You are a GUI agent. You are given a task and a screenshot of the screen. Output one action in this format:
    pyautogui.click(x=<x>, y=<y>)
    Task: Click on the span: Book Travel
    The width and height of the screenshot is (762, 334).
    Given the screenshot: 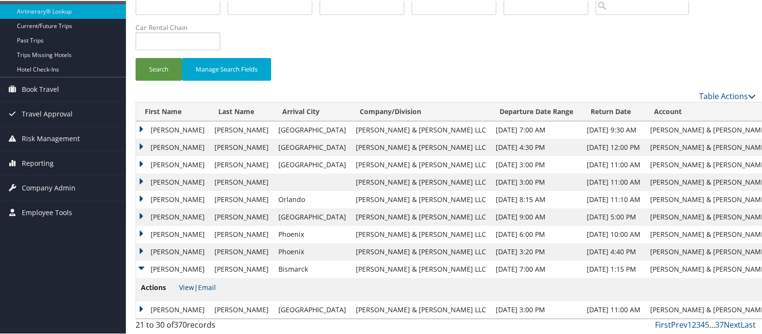 What is the action you would take?
    pyautogui.click(x=40, y=89)
    